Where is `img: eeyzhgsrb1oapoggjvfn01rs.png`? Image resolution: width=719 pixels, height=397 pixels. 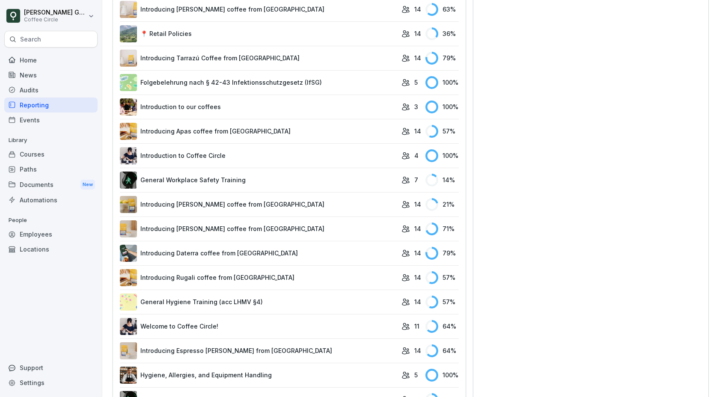 img: eeyzhgsrb1oapoggjvfn01rs.png is located at coordinates (128, 83).